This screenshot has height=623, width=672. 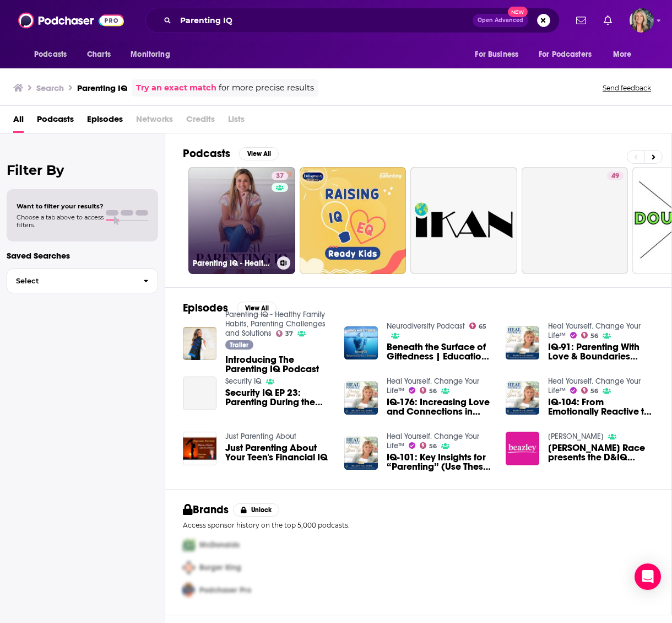 I want to click on p: Access sponsor history on the top 5,000 podcasts., so click(x=418, y=525).